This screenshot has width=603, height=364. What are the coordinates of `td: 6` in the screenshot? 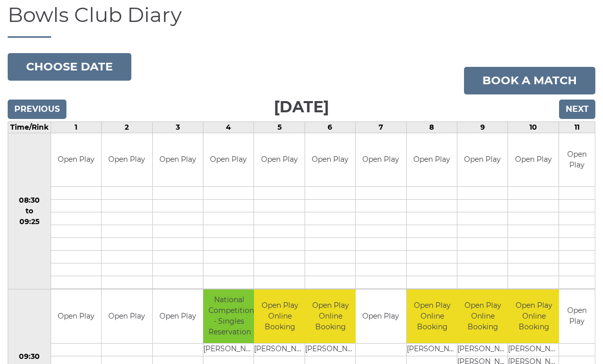 It's located at (330, 127).